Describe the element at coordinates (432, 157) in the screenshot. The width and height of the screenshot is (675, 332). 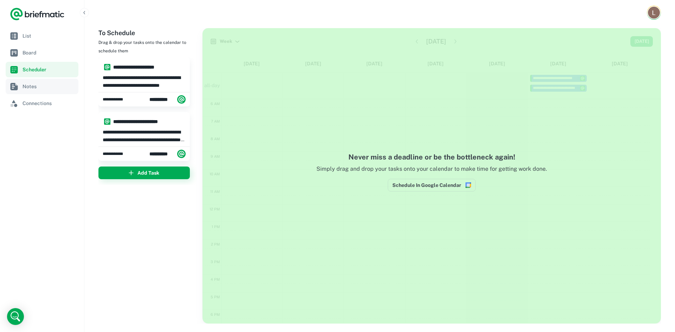
I see `h4: Never miss a deadline or be the bottleneck again!` at that location.